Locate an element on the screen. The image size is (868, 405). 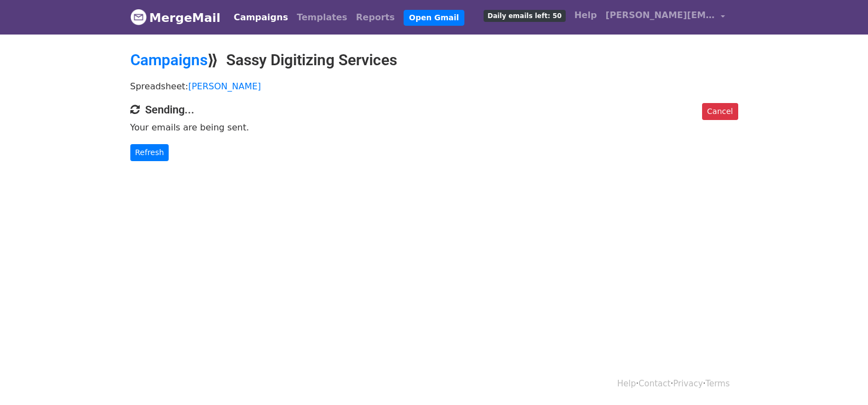
a: Templates is located at coordinates (322, 17).